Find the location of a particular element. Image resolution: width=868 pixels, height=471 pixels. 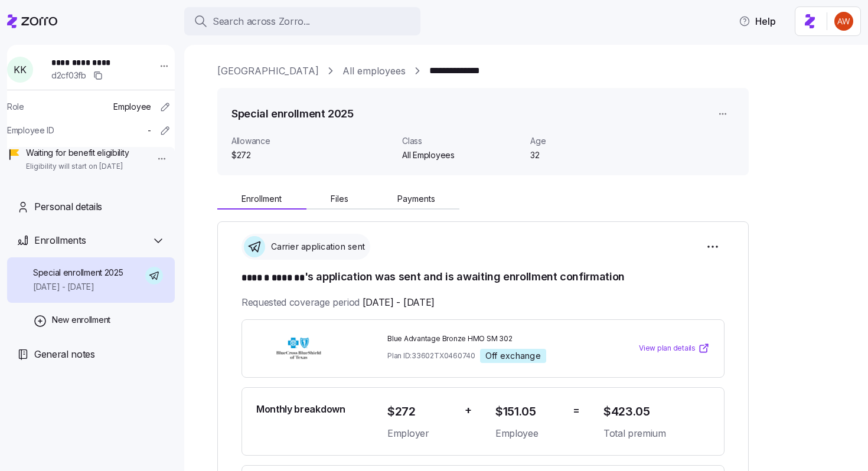

span: Allowance is located at coordinates (312, 141).